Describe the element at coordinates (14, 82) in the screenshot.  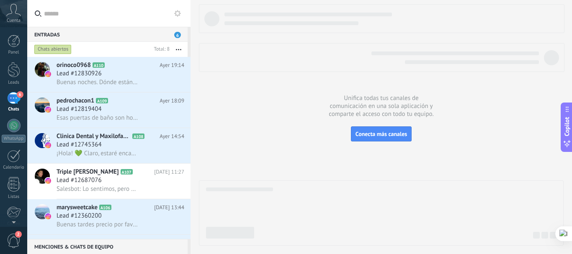
I see `div: Leads` at that location.